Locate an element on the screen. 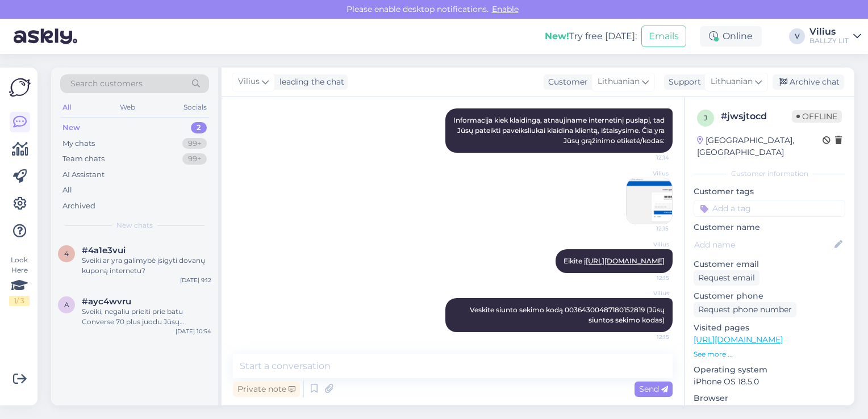  p: Browser is located at coordinates (769, 398).